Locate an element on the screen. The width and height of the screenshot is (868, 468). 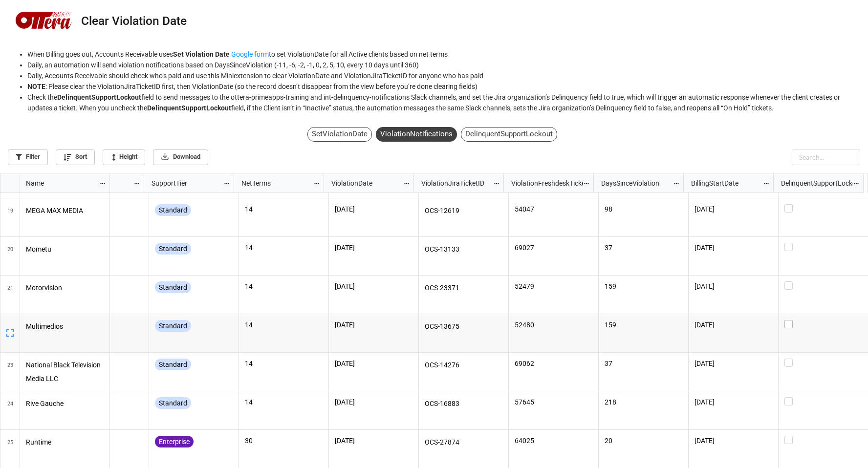
div: SetViolationDate is located at coordinates (340, 134).